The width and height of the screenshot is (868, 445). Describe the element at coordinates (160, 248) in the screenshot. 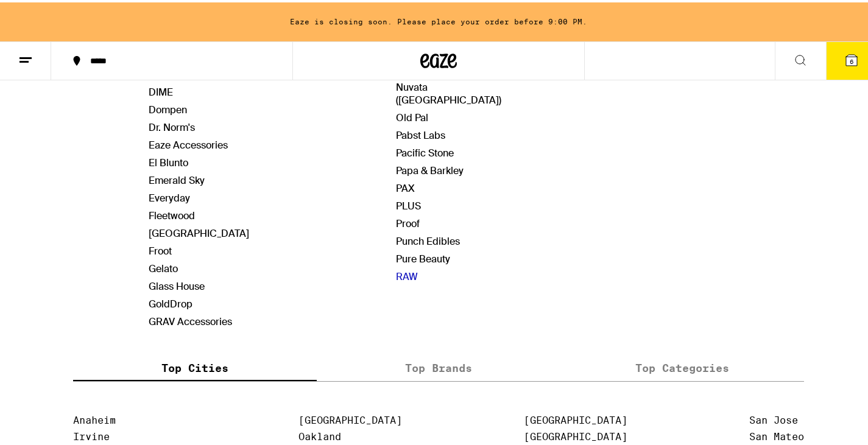

I see `a: Froot` at that location.